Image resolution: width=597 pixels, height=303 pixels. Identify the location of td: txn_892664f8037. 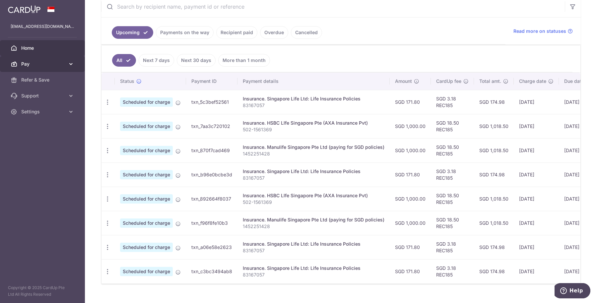
(212, 199).